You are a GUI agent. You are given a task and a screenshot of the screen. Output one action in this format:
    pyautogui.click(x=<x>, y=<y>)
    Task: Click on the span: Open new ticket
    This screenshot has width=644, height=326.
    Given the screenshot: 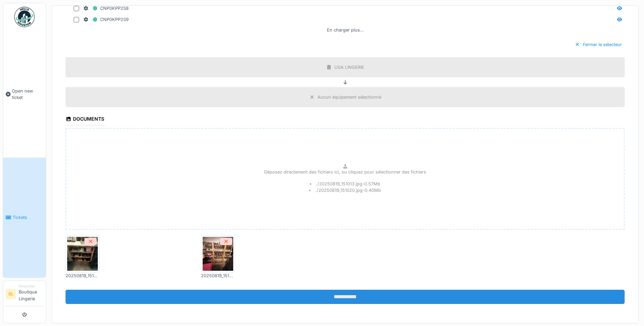 What is the action you would take?
    pyautogui.click(x=27, y=94)
    